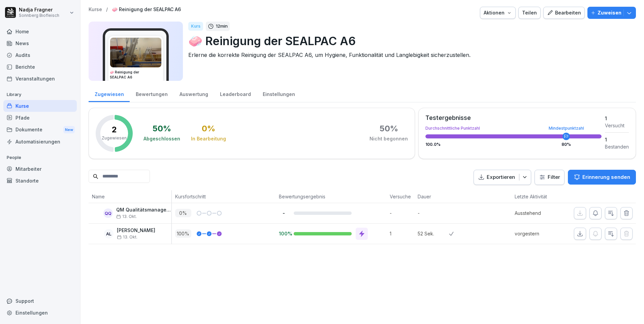 This screenshot has width=644, height=324. Describe the element at coordinates (607, 177) in the screenshot. I see `p: Erinnerung senden` at that location.